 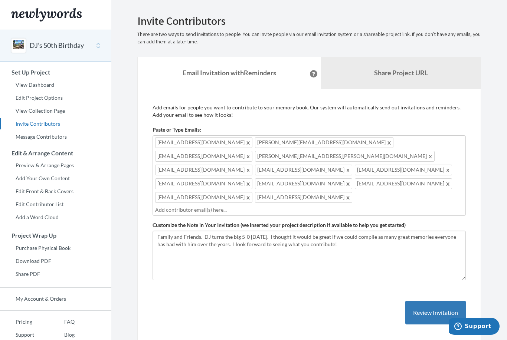 I want to click on button: Review Invitation, so click(x=435, y=313).